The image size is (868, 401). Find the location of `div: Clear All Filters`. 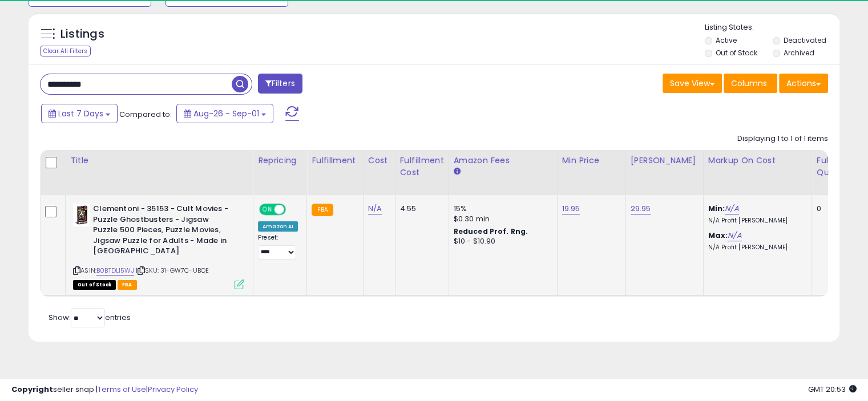

div: Clear All Filters is located at coordinates (65, 51).